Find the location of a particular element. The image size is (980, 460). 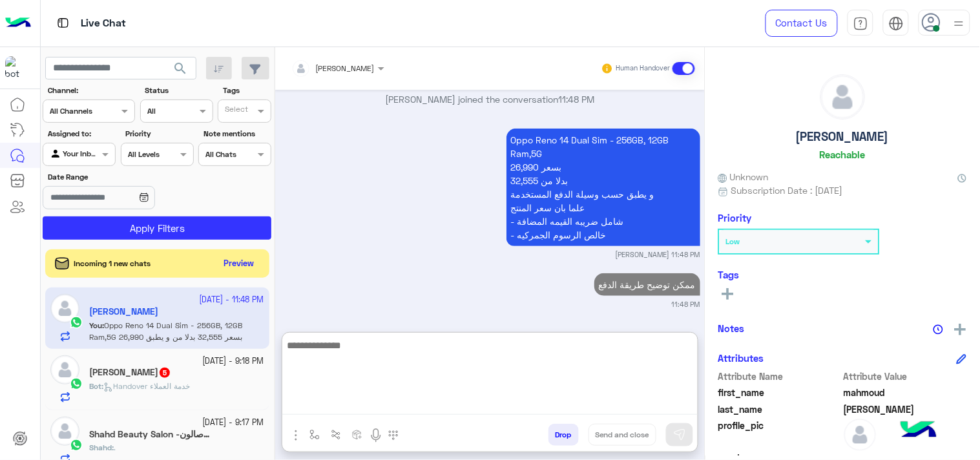

span: profile_pic is located at coordinates (780, 434).